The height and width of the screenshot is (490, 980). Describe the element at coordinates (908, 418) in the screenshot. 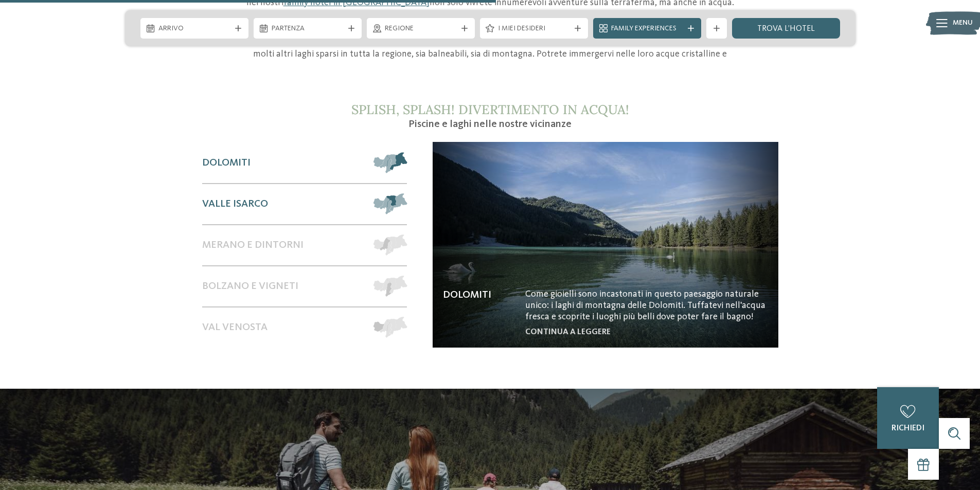

I see `a: richiedi` at that location.